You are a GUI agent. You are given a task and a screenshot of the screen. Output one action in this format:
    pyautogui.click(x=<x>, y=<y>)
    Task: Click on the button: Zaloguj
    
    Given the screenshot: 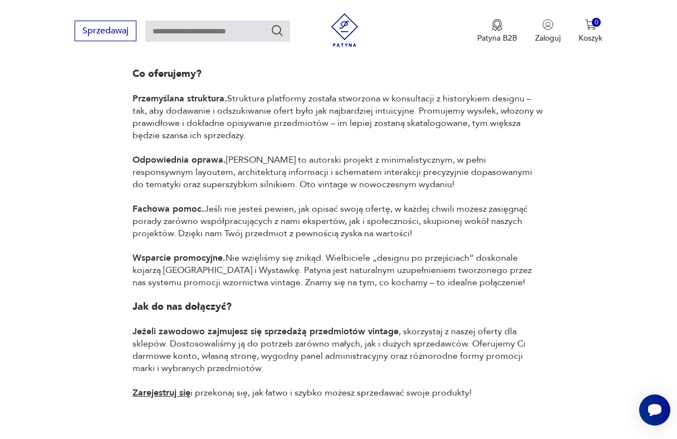 What is the action you would take?
    pyautogui.click(x=548, y=31)
    